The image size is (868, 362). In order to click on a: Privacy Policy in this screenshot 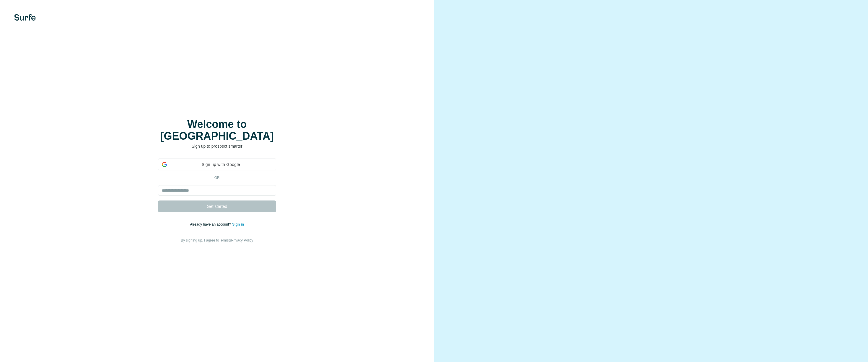, I will do `click(242, 240)`.